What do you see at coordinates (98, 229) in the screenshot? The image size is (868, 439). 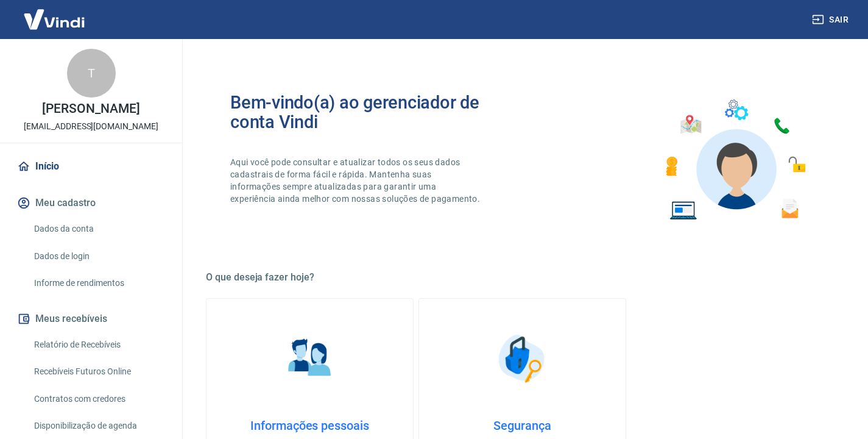 I see `a: Dados da conta` at bounding box center [98, 229].